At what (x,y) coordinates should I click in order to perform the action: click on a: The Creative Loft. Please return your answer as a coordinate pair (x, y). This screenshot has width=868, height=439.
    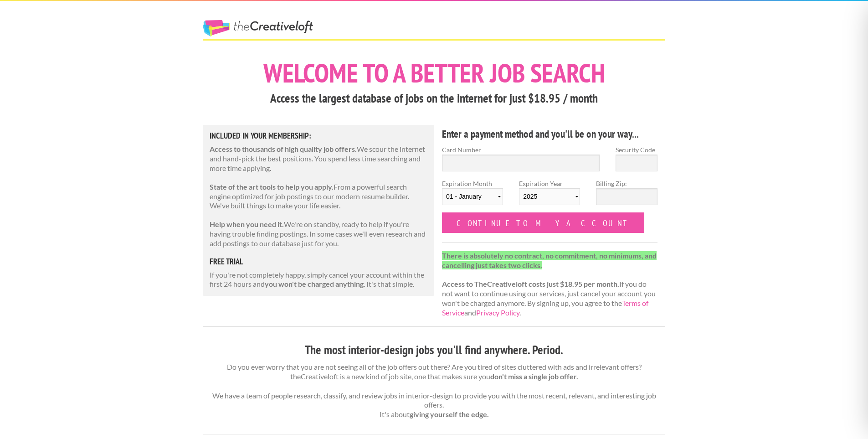
    Looking at the image, I should click on (258, 28).